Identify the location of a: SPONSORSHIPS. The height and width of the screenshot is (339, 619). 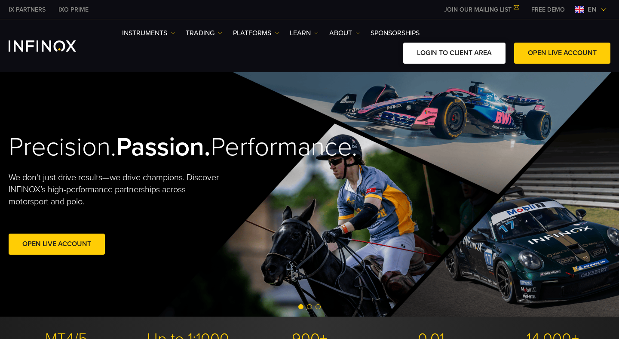
(395, 33).